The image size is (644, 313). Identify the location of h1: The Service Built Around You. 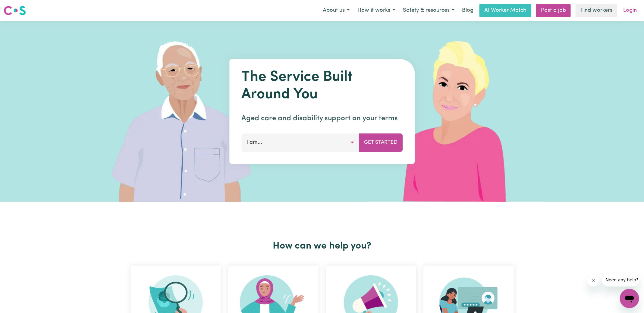
(322, 86).